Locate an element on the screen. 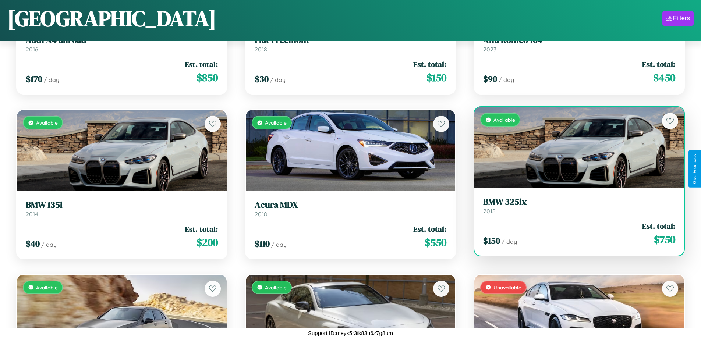  span: 2014 is located at coordinates (32, 214).